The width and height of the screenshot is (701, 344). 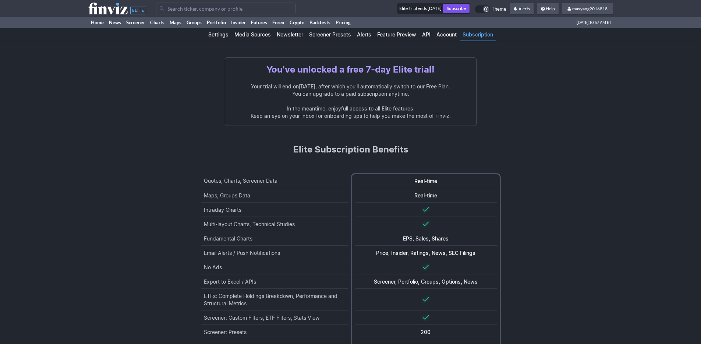 What do you see at coordinates (274, 267) in the screenshot?
I see `div: No Ads` at bounding box center [274, 267].